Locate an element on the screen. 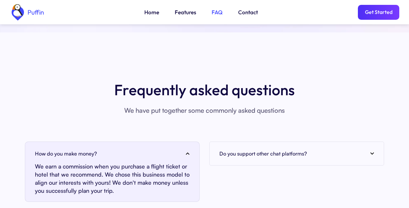 The image size is (409, 208). a: FAQ is located at coordinates (217, 12).